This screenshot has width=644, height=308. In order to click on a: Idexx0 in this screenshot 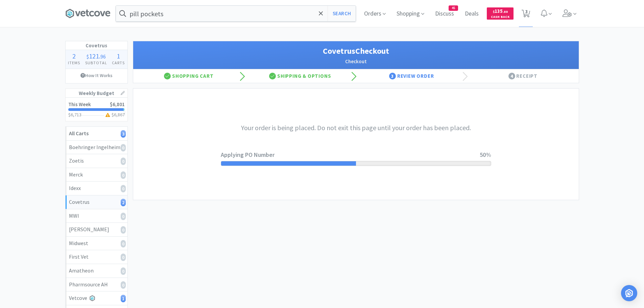, I will do `click(96, 188)`.